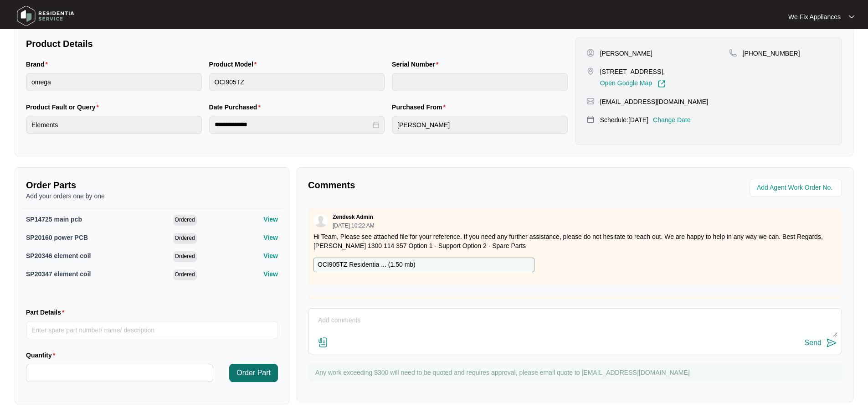 The image size is (868, 419). I want to click on input: Add Agent Work Order No., so click(796, 188).